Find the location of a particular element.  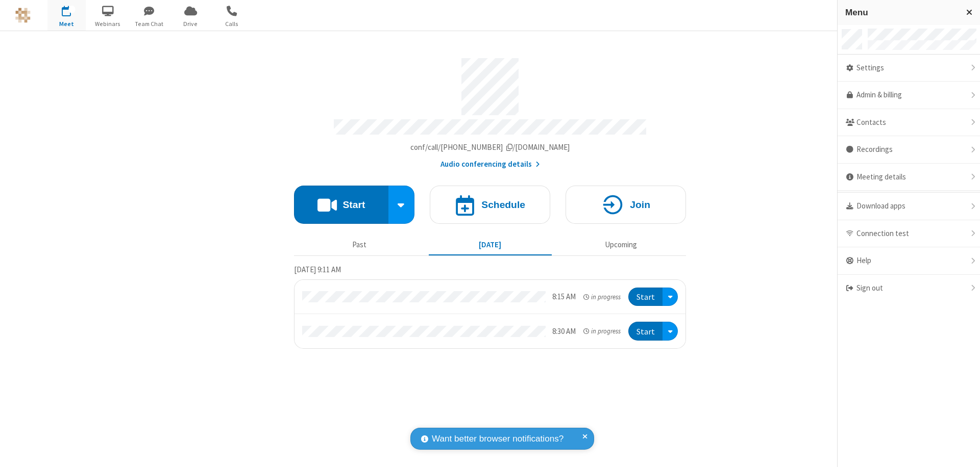

h4: Start is located at coordinates (354, 204).